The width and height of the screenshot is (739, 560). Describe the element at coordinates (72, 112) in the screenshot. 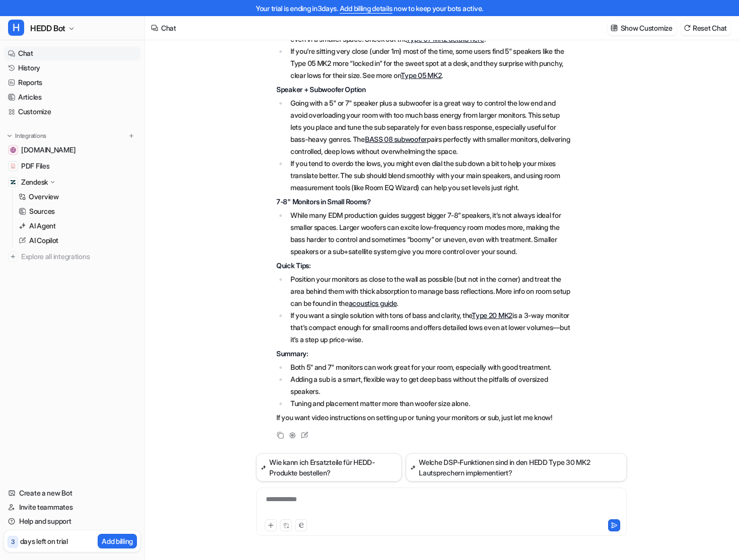

I see `a: Customize` at that location.